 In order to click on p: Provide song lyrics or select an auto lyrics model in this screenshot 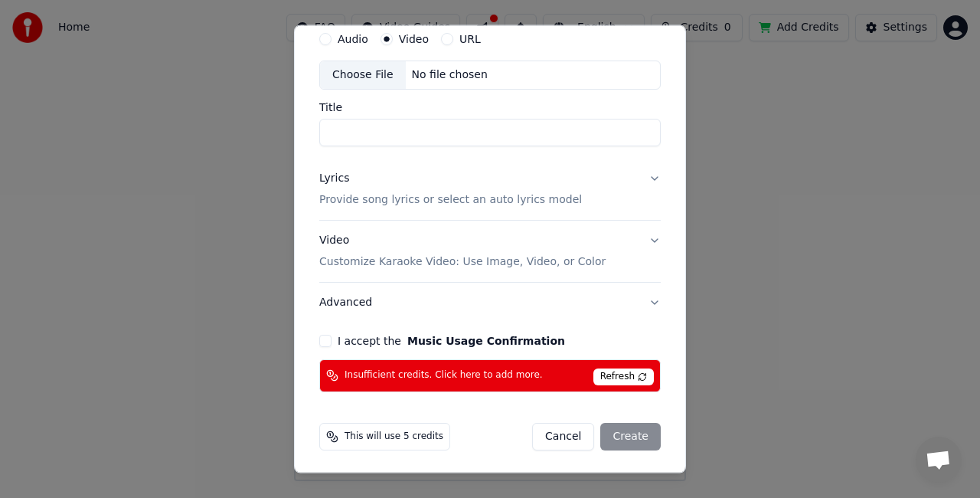, I will do `click(450, 200)`.